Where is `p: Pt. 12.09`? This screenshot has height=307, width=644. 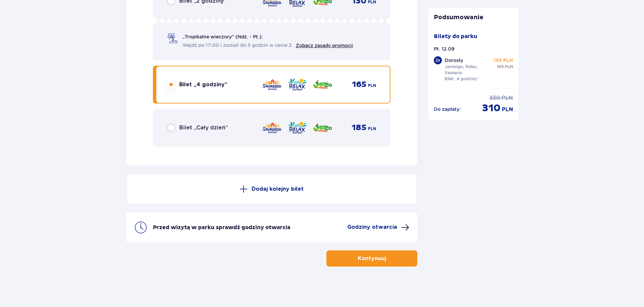
p: Pt. 12.09 is located at coordinates (444, 49).